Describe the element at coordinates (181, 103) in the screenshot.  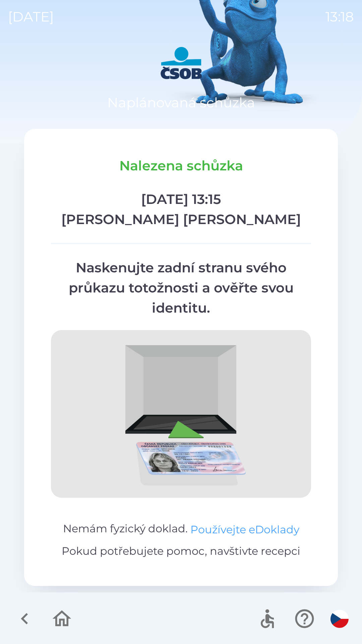
I see `p: Naplánovaná schůzka` at that location.